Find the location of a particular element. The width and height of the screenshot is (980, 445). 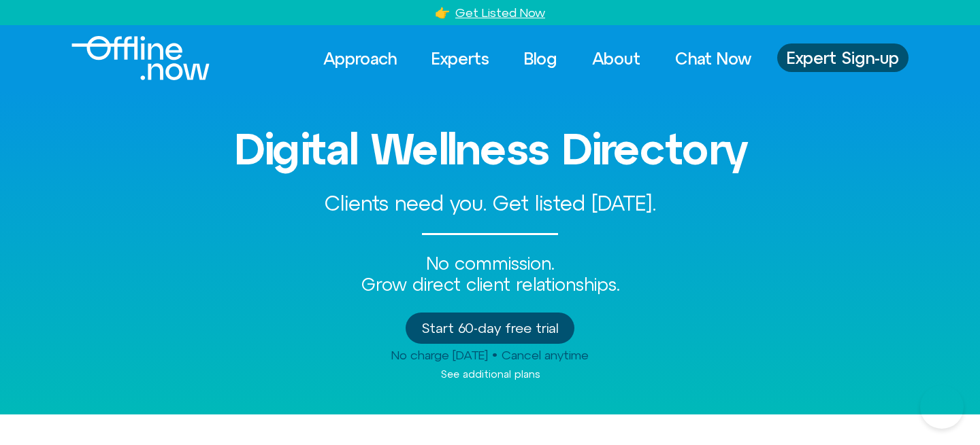

a: Experts is located at coordinates (460, 59).